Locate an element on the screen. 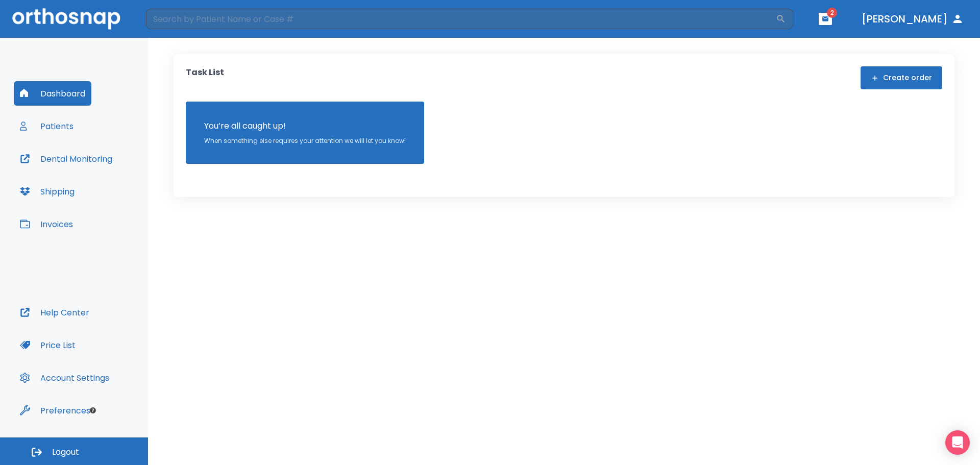 The height and width of the screenshot is (465, 980). a: Help Center is located at coordinates (55, 312).